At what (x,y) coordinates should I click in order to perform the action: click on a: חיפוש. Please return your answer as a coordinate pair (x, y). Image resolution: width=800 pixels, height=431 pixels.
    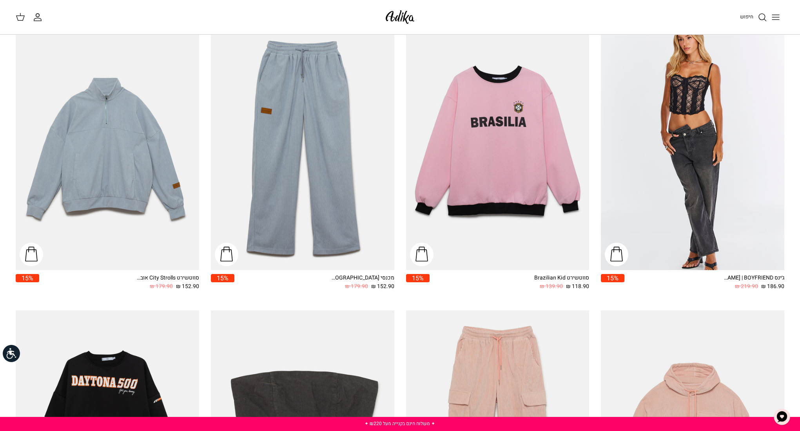
    Looking at the image, I should click on (753, 17).